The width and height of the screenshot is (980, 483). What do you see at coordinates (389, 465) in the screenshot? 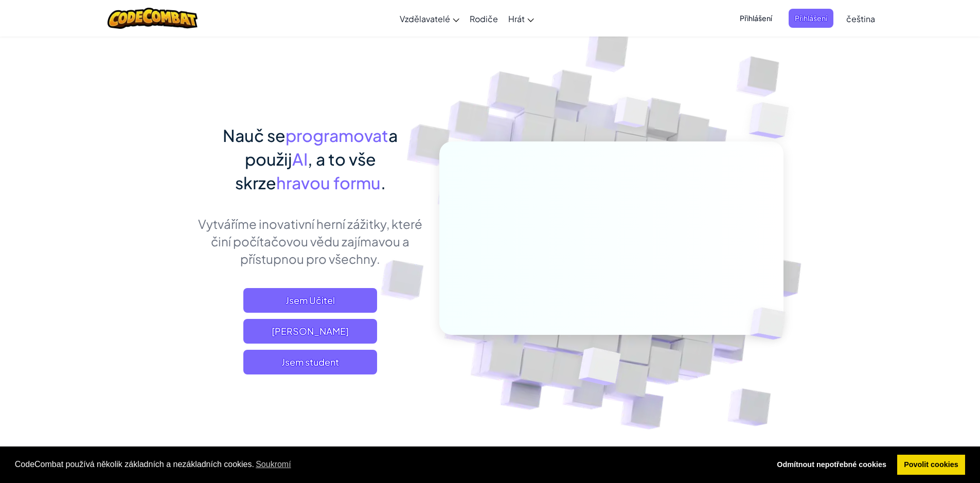
I see `span: CodeCombat používá několik základních a nezákladních cookies.` at bounding box center [389, 465].